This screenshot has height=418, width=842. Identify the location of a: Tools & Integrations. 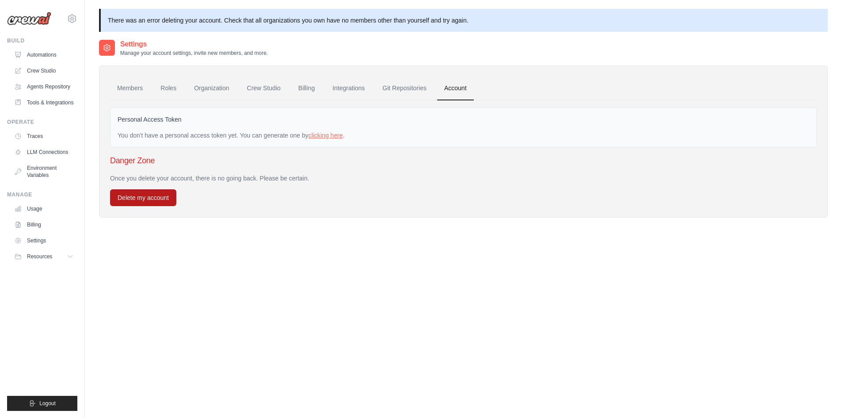
(44, 103).